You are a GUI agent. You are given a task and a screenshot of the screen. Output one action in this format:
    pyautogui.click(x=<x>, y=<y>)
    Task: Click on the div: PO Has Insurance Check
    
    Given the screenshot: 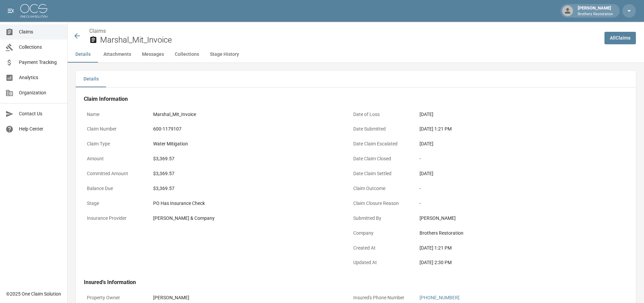 What is the action you would take?
    pyautogui.click(x=246, y=203)
    